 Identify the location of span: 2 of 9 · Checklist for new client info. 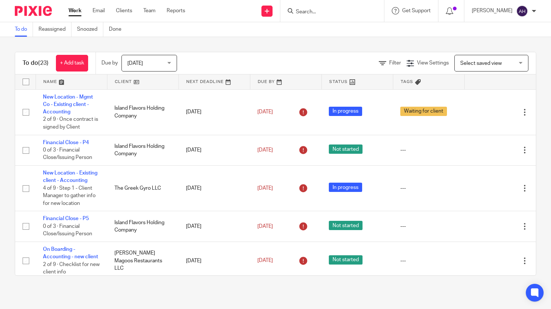
(71, 268).